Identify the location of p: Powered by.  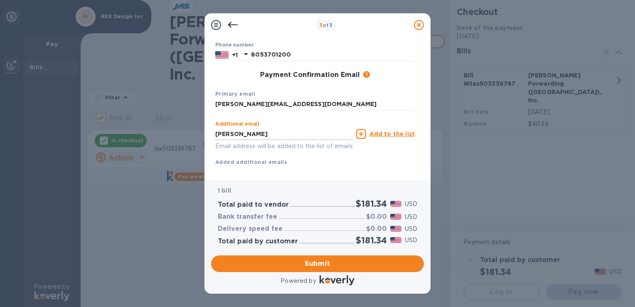
(298, 280).